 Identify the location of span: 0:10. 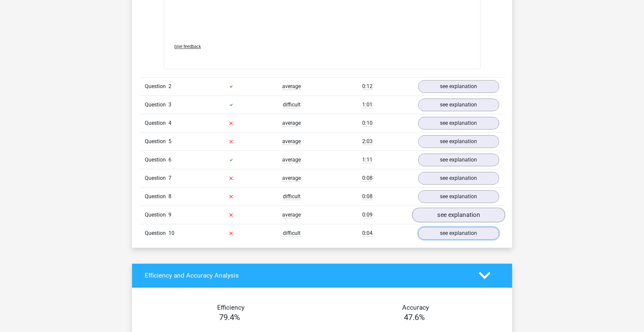
(368, 123).